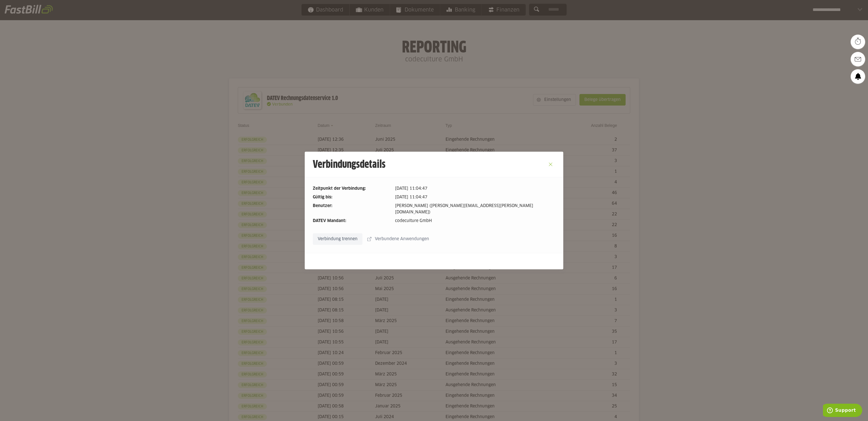  I want to click on dt: Gültig bis:, so click(351, 197).